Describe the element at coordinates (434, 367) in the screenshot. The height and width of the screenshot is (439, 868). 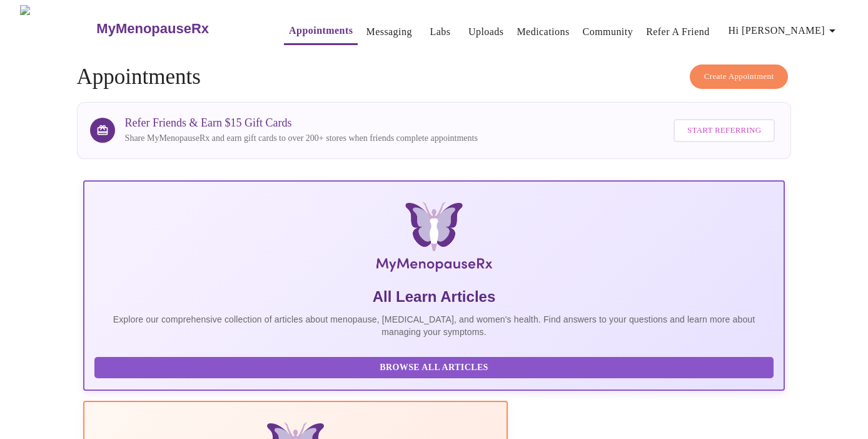
I see `span: Browse All Articles` at that location.